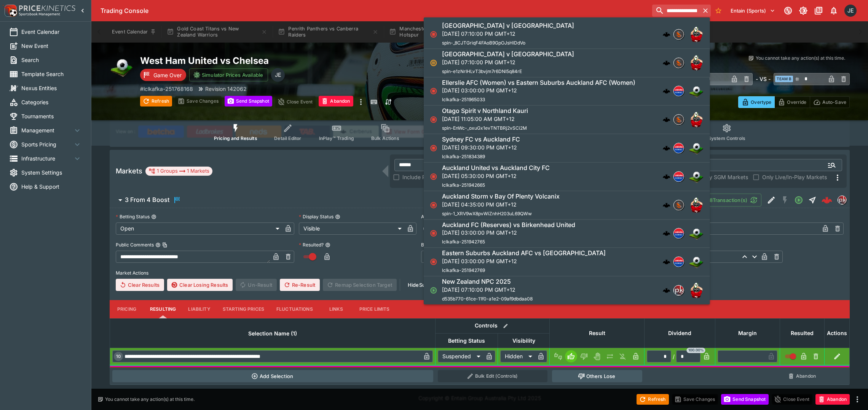  Describe the element at coordinates (300, 285) in the screenshot. I see `button: Re-Result` at that location.